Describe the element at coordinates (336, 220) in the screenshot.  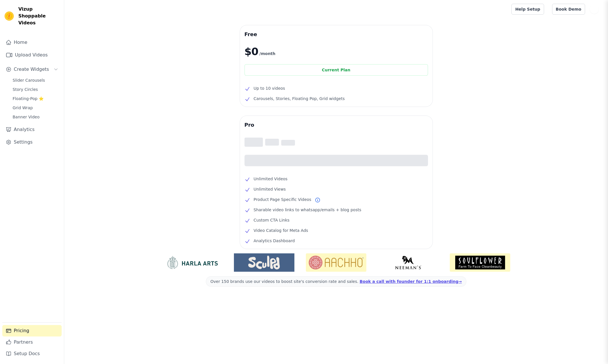
I see `li: Custom CTA Links` at that location.